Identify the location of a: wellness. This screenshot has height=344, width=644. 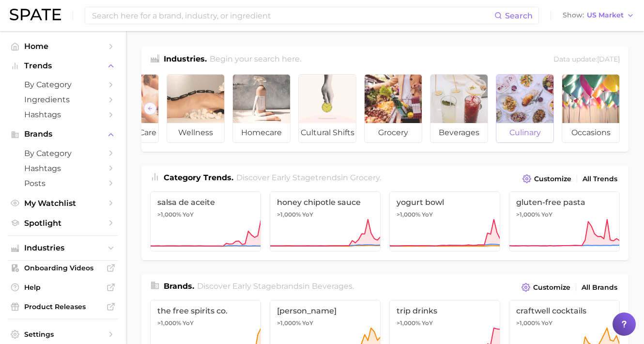
(195, 108).